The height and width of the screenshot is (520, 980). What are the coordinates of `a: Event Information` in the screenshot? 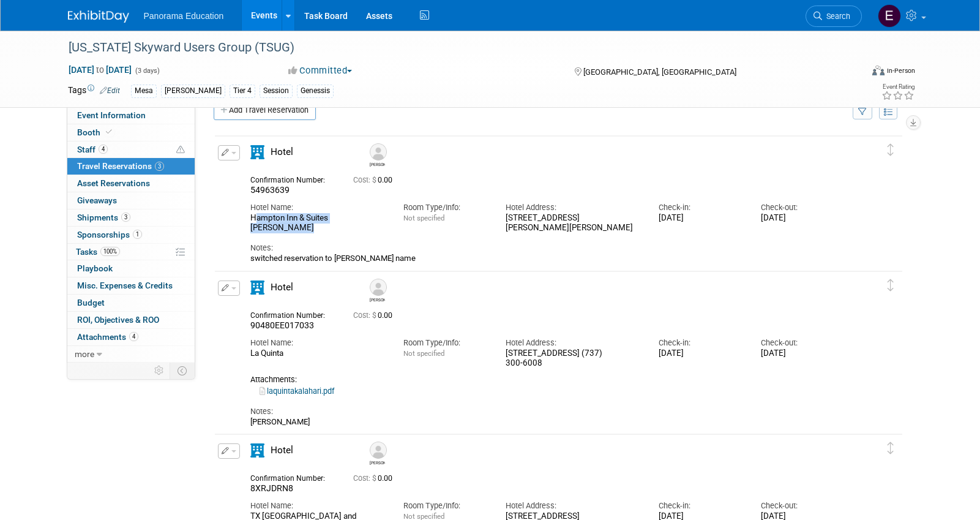 It's located at (131, 115).